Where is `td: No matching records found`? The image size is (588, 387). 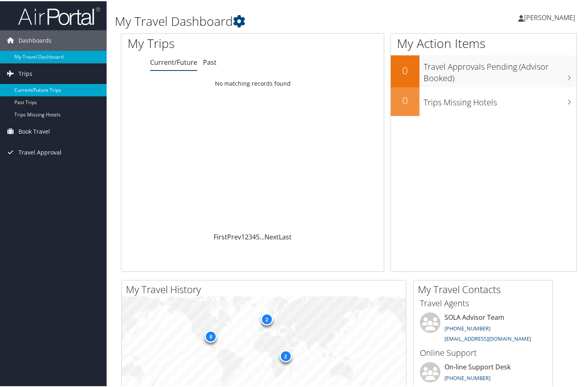 td: No matching records found is located at coordinates (252, 82).